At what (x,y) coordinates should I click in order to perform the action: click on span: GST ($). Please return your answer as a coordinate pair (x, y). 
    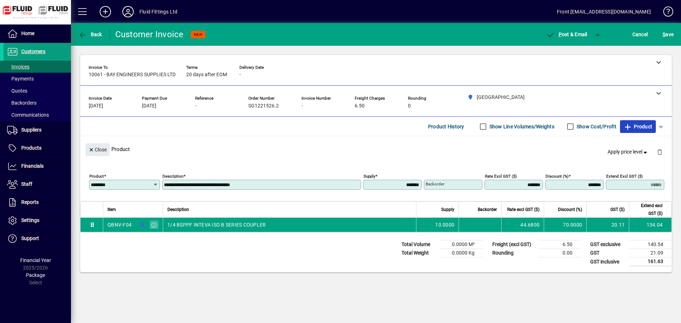
    Looking at the image, I should click on (618, 210).